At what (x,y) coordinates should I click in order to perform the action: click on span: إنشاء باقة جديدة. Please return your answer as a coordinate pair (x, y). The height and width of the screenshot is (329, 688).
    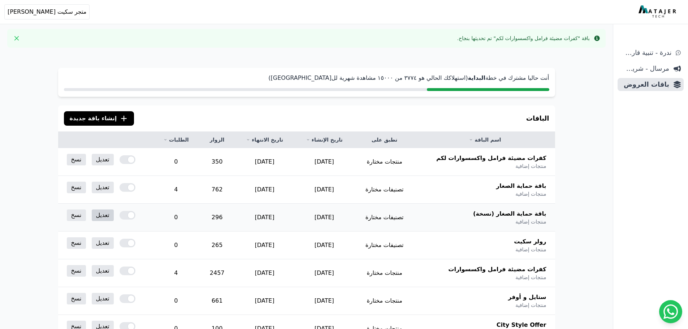
    Looking at the image, I should click on (93, 118).